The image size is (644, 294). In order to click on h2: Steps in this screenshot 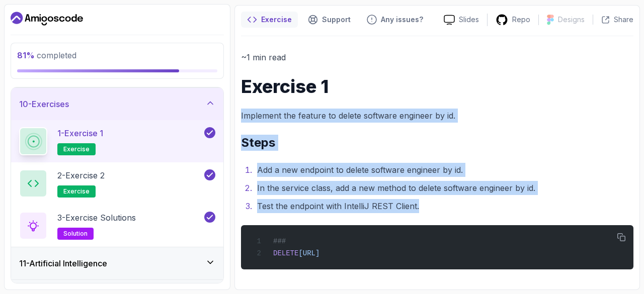, I will do `click(437, 143)`.